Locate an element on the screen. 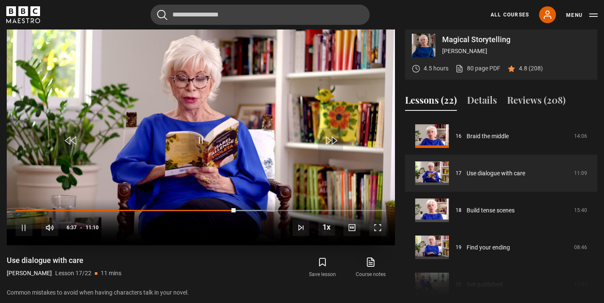 Image resolution: width=604 pixels, height=303 pixels. button: Captions is located at coordinates (352, 227).